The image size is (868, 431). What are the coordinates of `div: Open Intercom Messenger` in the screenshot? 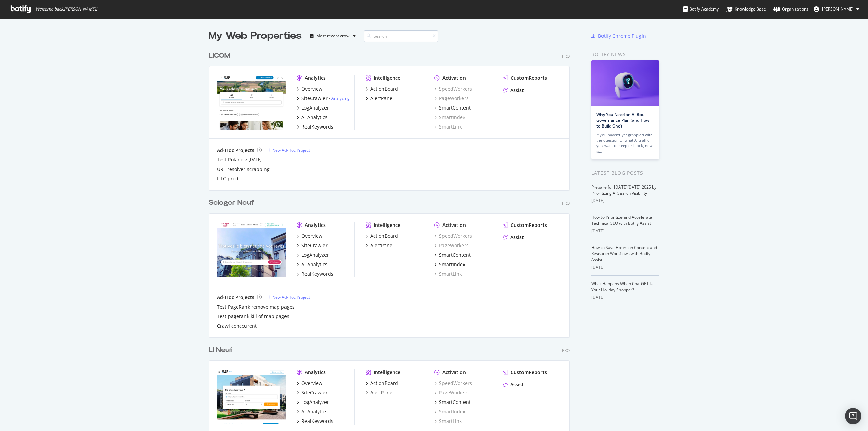 It's located at (853, 416).